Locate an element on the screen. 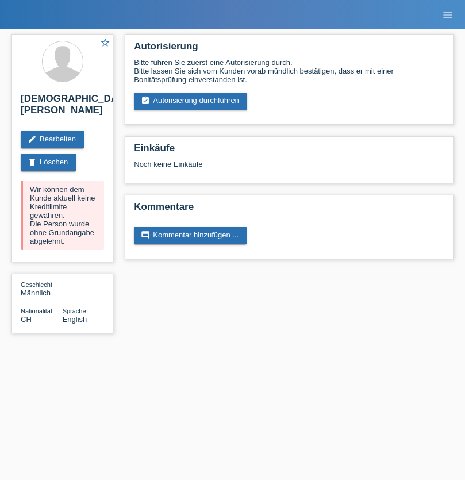  a: menu is located at coordinates (448, 14).